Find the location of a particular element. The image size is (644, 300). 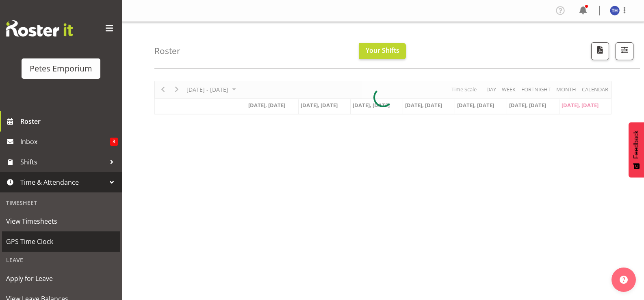

span: 3 is located at coordinates (114, 142).